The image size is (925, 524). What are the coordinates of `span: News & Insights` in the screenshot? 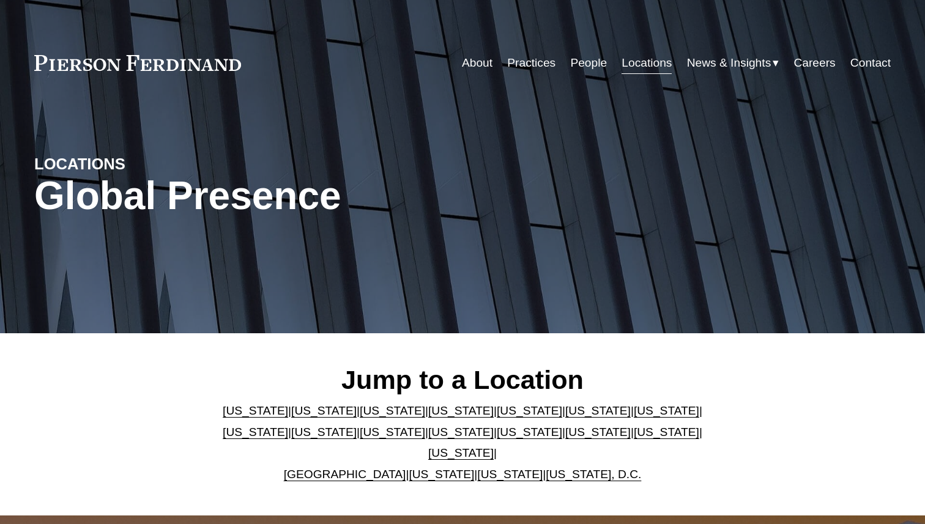 It's located at (729, 63).